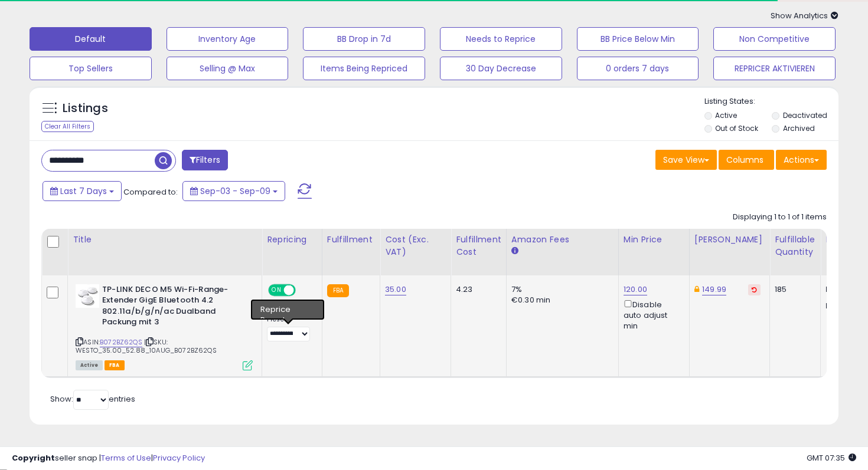  What do you see at coordinates (304, 290) in the screenshot?
I see `span: OFF` at bounding box center [304, 290].